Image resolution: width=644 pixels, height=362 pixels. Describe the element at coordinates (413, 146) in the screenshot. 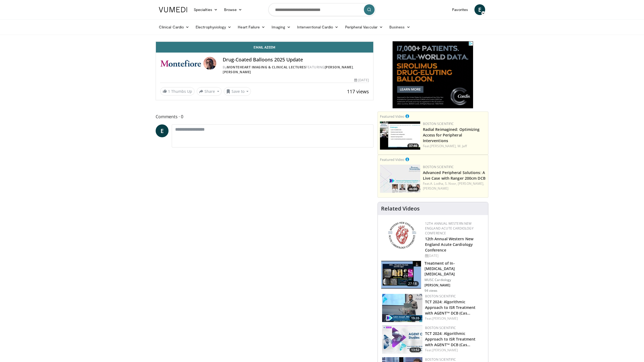

I see `span: 37:46` at that location.